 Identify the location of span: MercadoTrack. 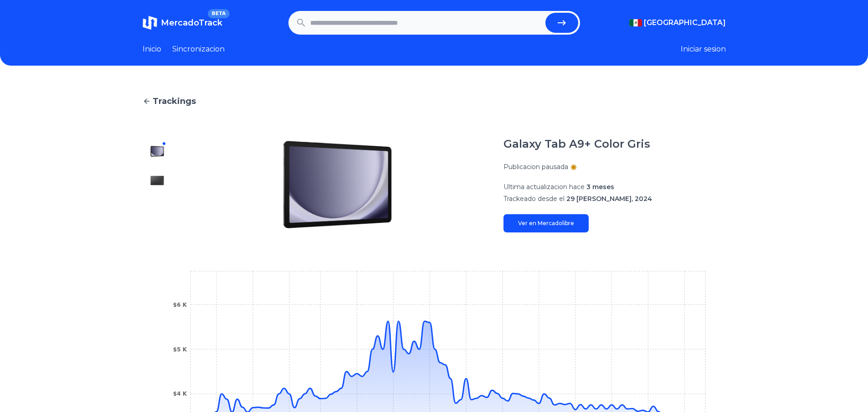
(191, 23).